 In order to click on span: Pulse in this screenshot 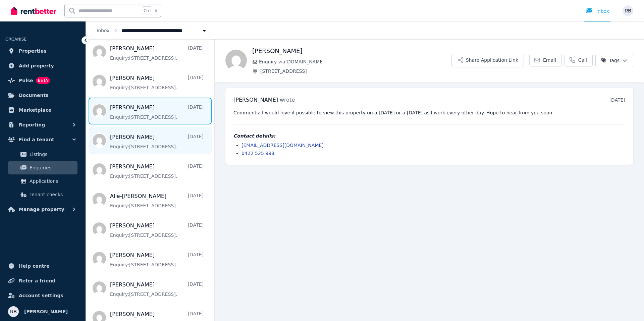, I will do `click(26, 80)`.